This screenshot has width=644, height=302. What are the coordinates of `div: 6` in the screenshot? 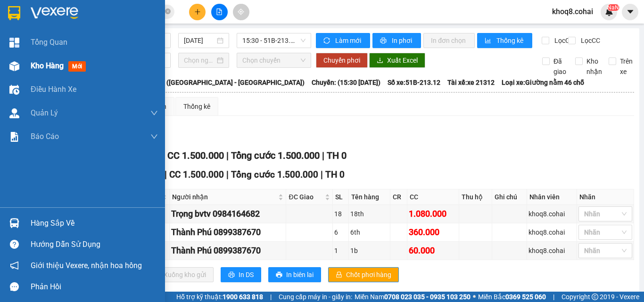 It's located at (341, 232).